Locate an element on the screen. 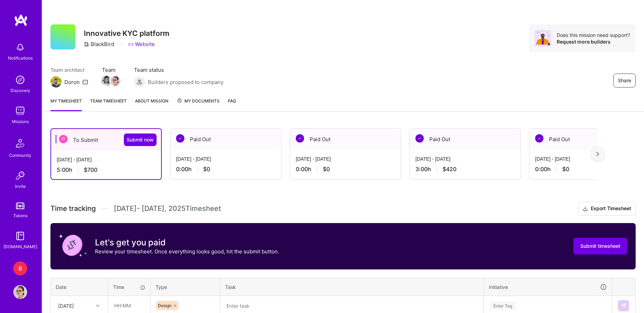 This screenshot has height=313, width=644. img: Team Architect is located at coordinates (56, 82).